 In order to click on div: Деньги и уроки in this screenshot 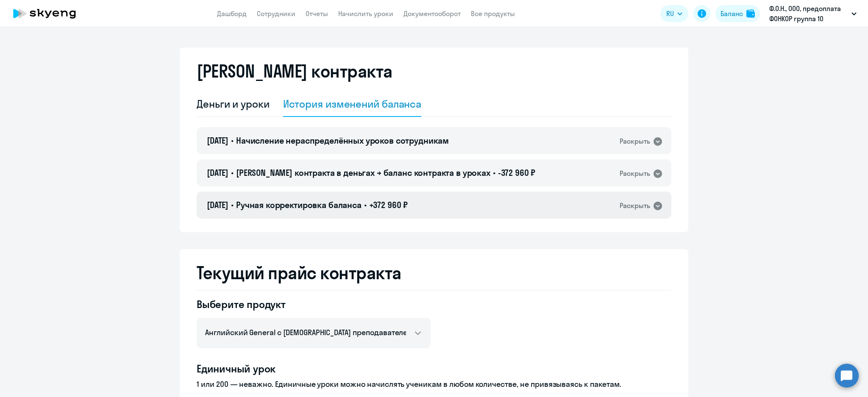, I will do `click(233, 104)`.